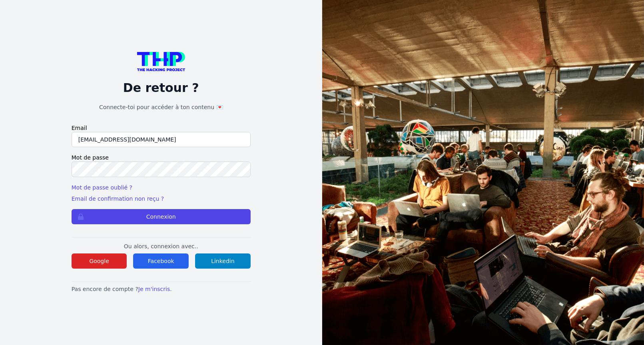 The height and width of the screenshot is (345, 644). Describe the element at coordinates (102, 188) in the screenshot. I see `a: Mot de passe oublié ?` at that location.